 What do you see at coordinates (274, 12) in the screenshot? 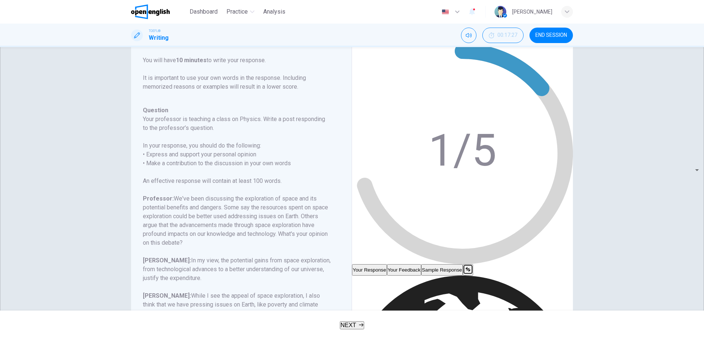
I see `button: Analysis` at bounding box center [274, 12].